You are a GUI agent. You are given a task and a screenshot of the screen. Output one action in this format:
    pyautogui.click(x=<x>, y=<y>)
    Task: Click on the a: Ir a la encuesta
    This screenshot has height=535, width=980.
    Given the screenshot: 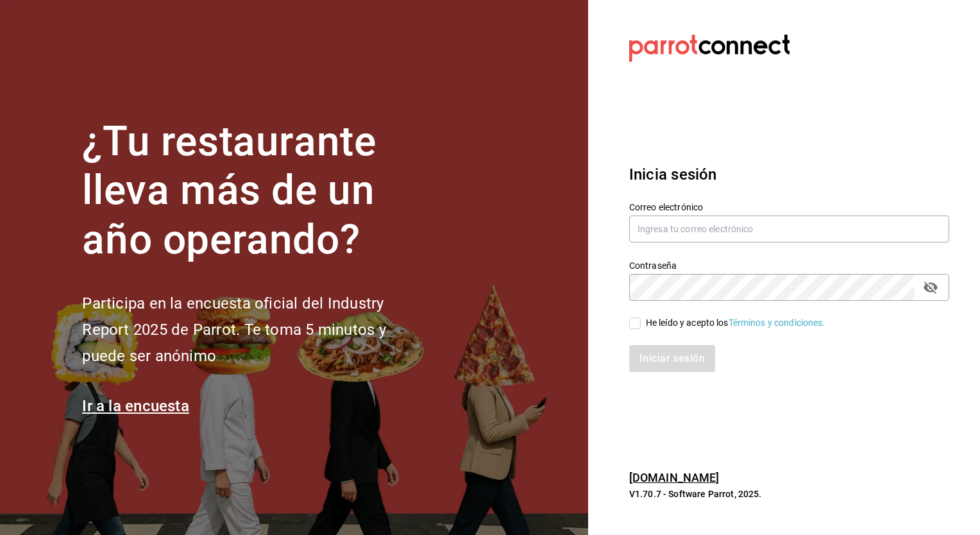 What is the action you would take?
    pyautogui.click(x=136, y=406)
    